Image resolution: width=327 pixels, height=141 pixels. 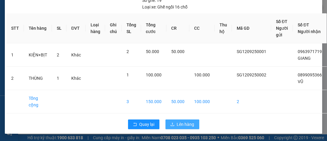 What do you see at coordinates (84, 16) in the screenshot?
I see `div: VŨ` at bounding box center [84, 16].